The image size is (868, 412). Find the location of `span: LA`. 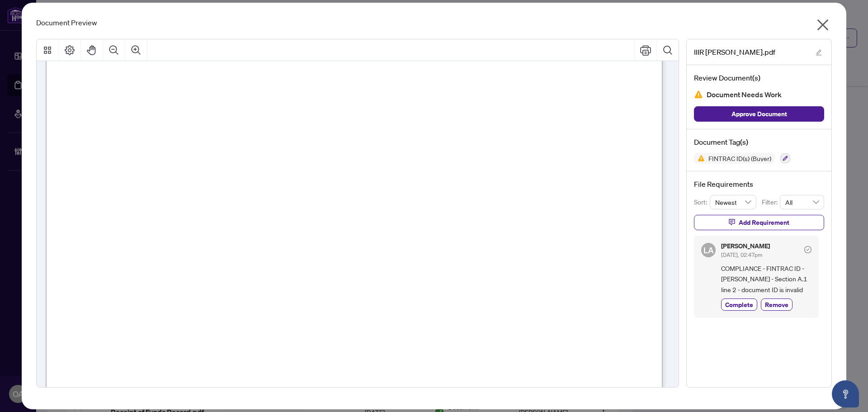

span: LA is located at coordinates (708, 250).